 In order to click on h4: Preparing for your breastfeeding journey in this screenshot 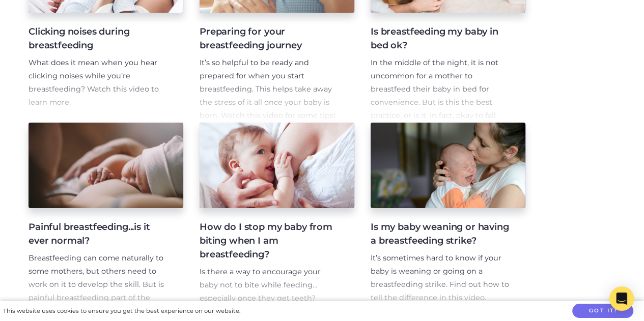, I will do `click(268, 39)`.